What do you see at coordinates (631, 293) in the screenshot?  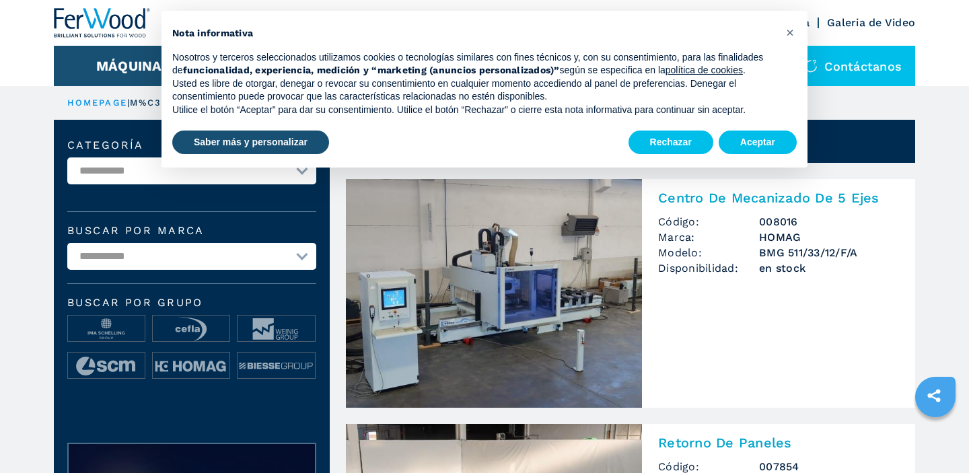 I see `a: Centro De Mecanizado De 5 Ejes HOMAG BMG 511/33/12/F/ACentro De Mecanizado De 5 EjesCódigo:008016...` at bounding box center [631, 293].